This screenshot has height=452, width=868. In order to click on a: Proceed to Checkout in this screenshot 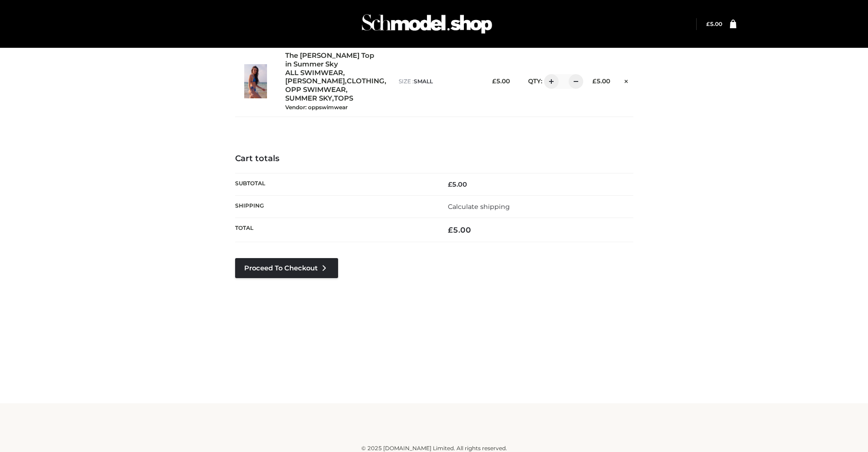, I will do `click(286, 268)`.